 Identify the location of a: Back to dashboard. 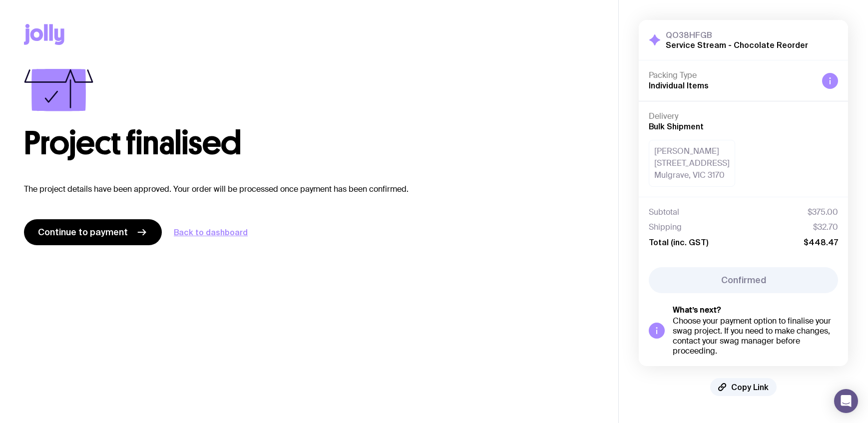
(210, 232).